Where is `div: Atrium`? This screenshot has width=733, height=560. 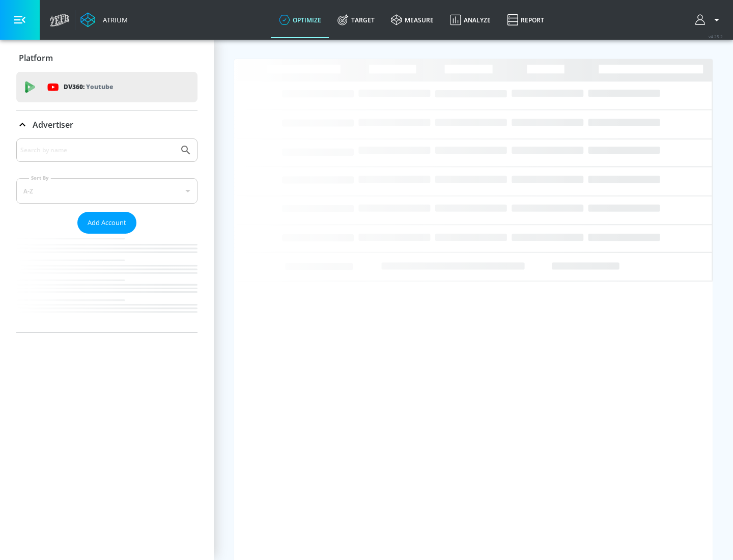
div: Atrium is located at coordinates (113, 20).